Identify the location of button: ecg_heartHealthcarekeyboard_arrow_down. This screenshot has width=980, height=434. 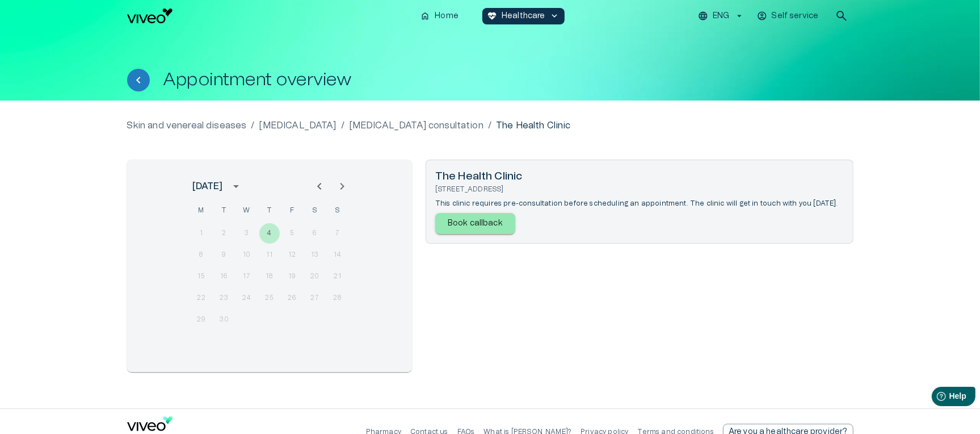
(523, 16).